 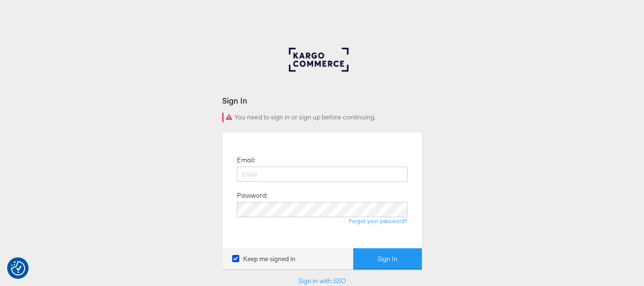 What do you see at coordinates (322, 281) in the screenshot?
I see `a: Sign in with SSO` at bounding box center [322, 281].